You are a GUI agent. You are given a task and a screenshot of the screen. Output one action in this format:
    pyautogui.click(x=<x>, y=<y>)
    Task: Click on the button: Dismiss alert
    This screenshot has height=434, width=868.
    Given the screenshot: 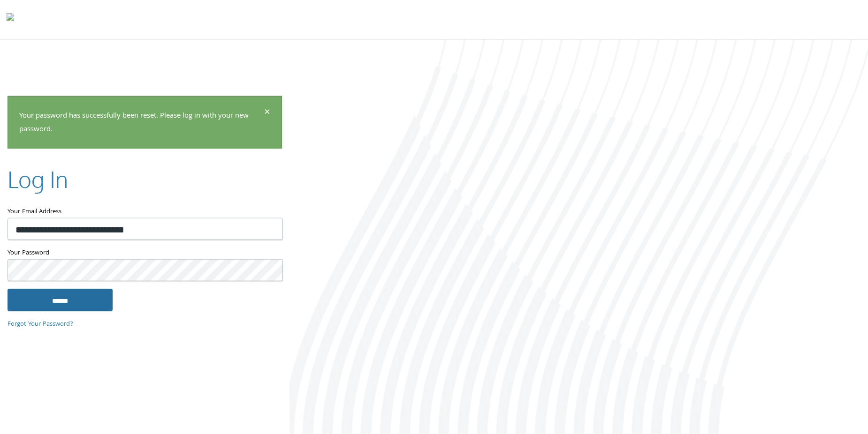 What is the action you would take?
    pyautogui.click(x=267, y=114)
    